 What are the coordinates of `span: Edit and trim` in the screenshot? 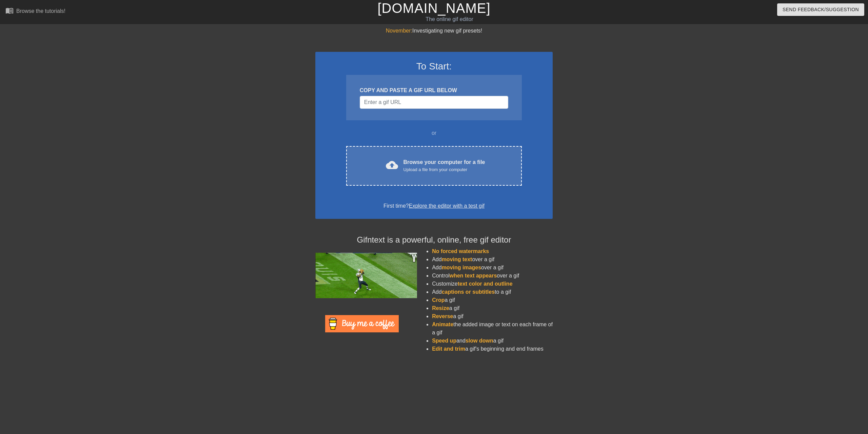 It's located at (449, 349).